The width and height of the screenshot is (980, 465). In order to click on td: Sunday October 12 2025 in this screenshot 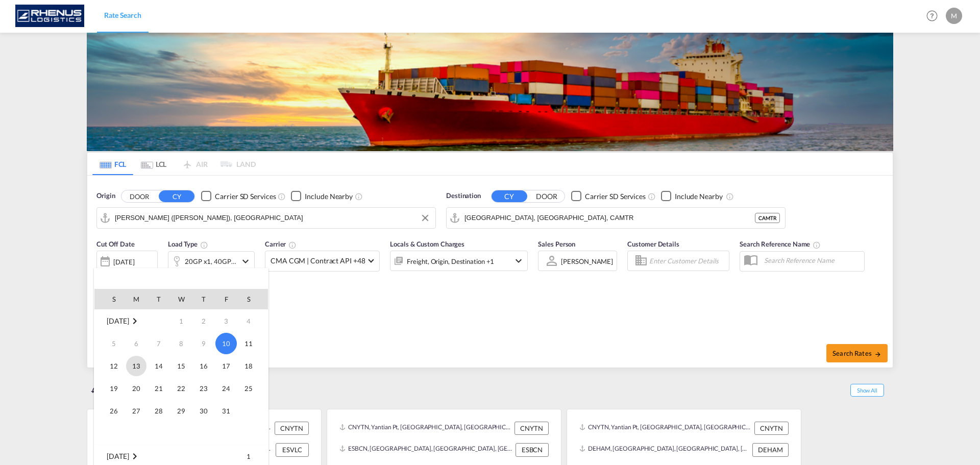, I will do `click(110, 366)`.